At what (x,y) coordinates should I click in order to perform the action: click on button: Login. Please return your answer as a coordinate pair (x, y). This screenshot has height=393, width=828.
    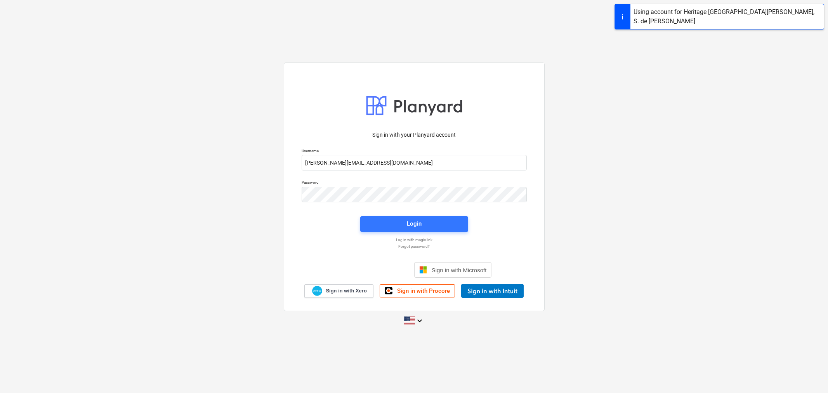
    Looking at the image, I should click on (414, 224).